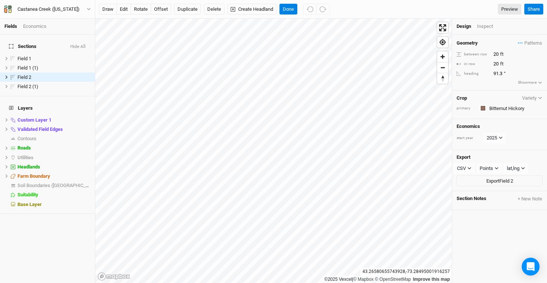 The image size is (547, 283). What do you see at coordinates (29, 167) in the screenshot?
I see `span: Headlands` at bounding box center [29, 167].